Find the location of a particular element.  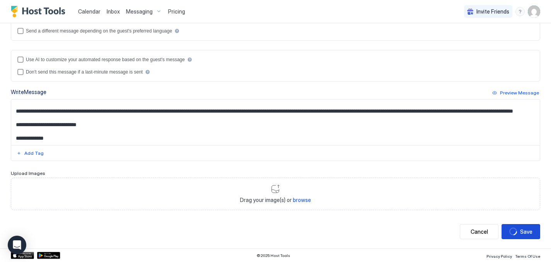

div: Open Intercom Messenger is located at coordinates (17, 245).